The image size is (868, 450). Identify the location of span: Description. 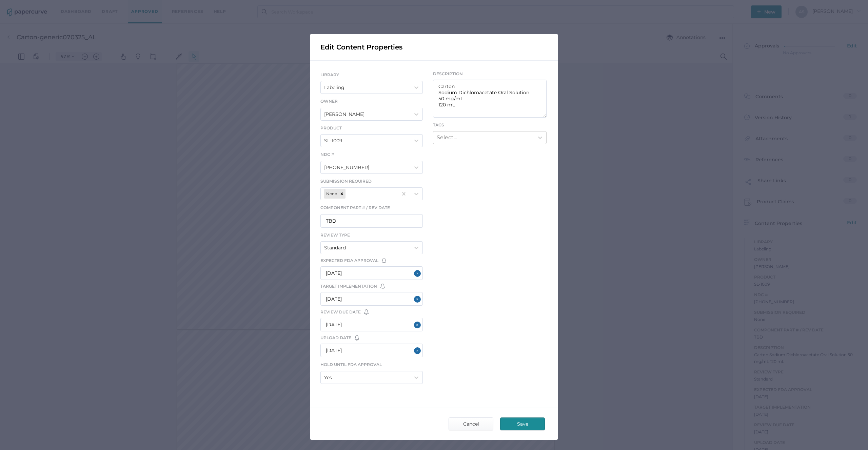
(490, 74).